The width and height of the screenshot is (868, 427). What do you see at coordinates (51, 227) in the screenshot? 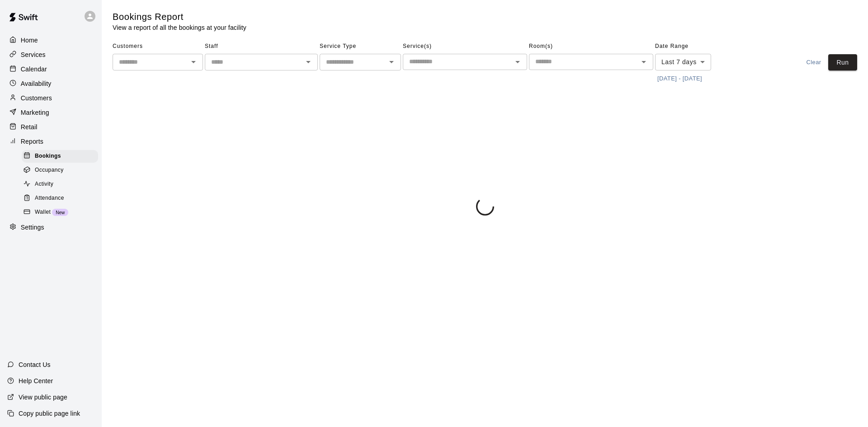
I see `div: Settings` at bounding box center [51, 227].